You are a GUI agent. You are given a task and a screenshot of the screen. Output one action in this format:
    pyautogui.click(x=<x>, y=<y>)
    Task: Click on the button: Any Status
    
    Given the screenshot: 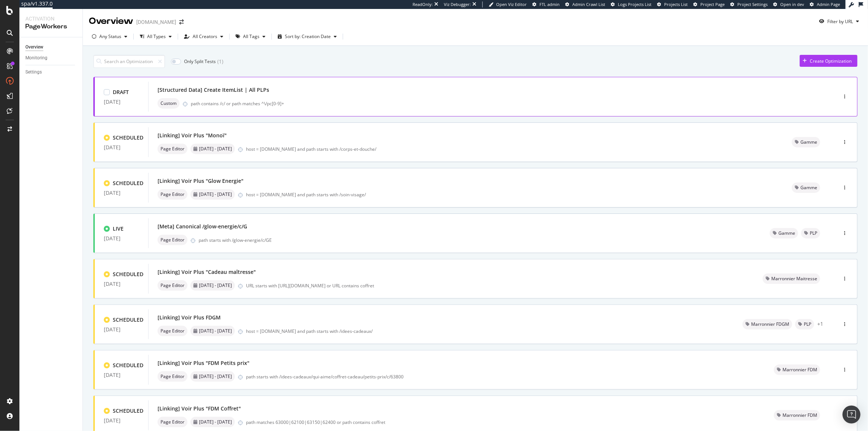 What is the action you would take?
    pyautogui.click(x=110, y=37)
    